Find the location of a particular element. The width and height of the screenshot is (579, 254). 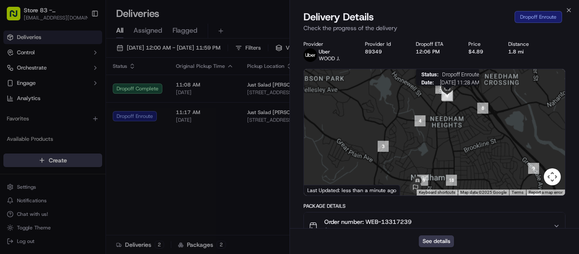

a: Open this area in Google Maps (opens a new window) is located at coordinates (320, 190).